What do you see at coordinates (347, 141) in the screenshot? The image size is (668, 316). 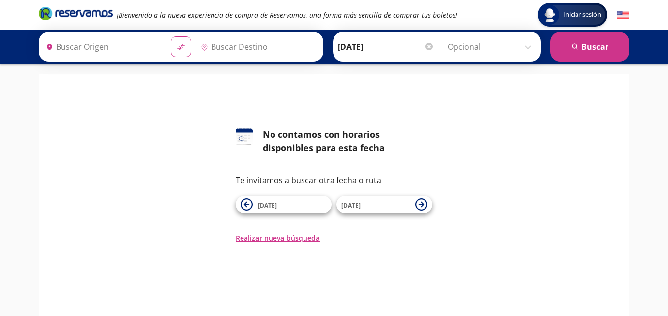 I see `div: No contamos con horarios disponibles para esta fecha` at bounding box center [347, 141].